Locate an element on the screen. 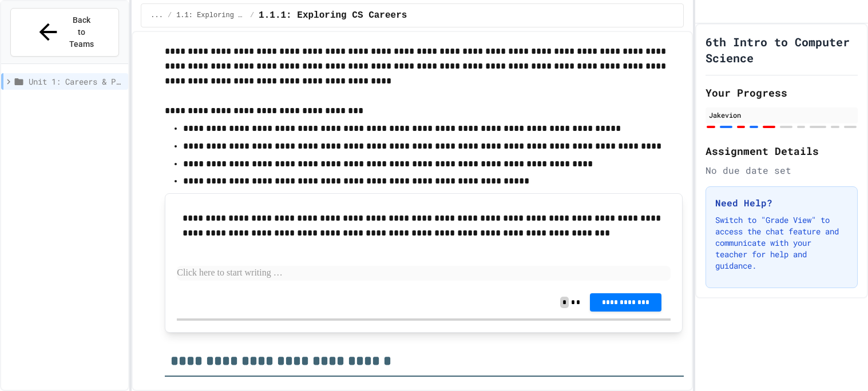  span: 1.1.1: Exploring CS Careers is located at coordinates (332, 16).